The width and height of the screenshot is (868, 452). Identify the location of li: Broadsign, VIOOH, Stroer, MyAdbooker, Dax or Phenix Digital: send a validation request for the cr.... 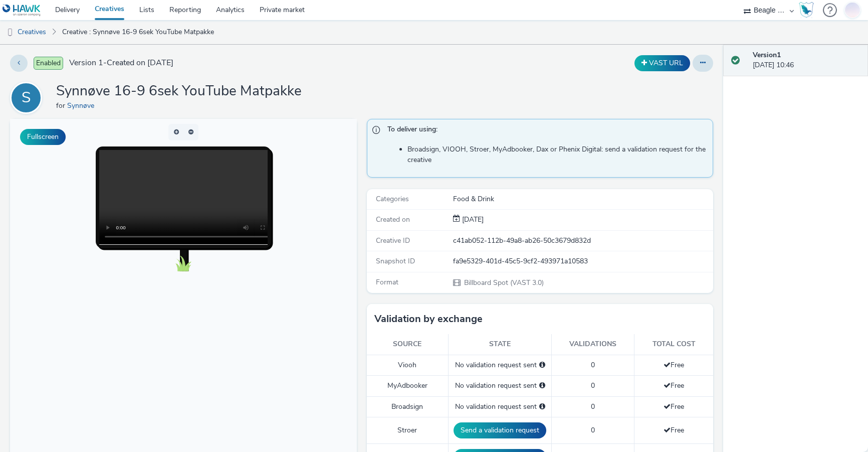
(558, 155).